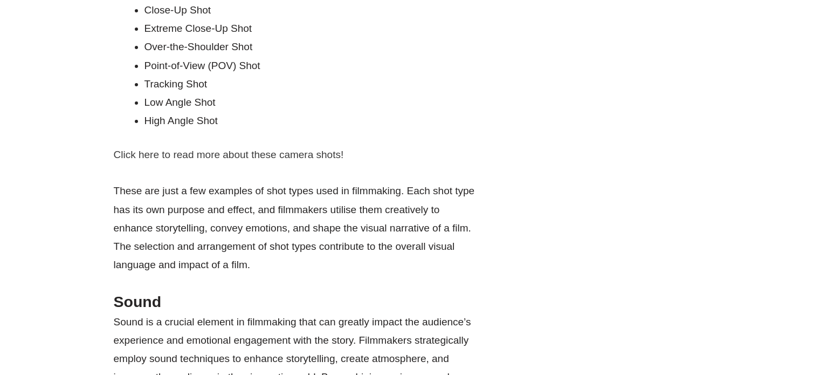  Describe the element at coordinates (309, 84) in the screenshot. I see `li: Tracking Shot` at that location.